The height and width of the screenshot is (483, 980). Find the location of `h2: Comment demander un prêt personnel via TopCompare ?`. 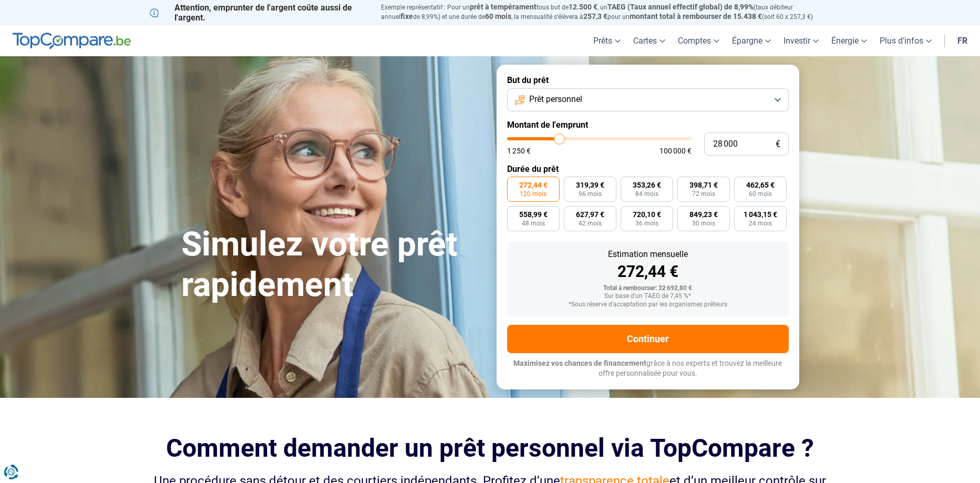

h2: Comment demander un prêt personnel via TopCompare ? is located at coordinates (490, 448).